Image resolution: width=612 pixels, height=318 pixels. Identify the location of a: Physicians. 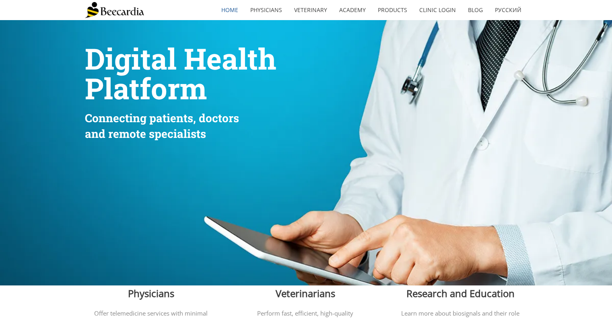
(266, 10).